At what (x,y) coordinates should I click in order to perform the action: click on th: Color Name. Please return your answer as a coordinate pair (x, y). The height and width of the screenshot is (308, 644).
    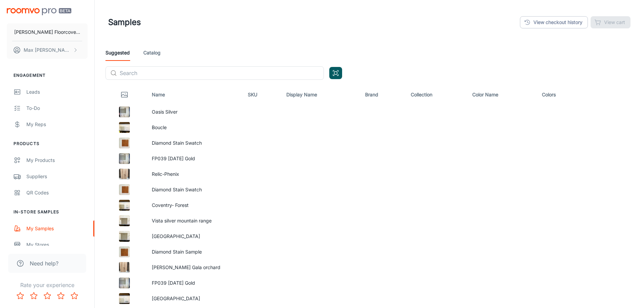
    Looking at the image, I should click on (502, 95).